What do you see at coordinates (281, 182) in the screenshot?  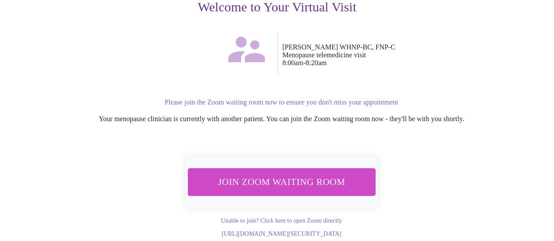 I see `span: Join Zoom Waiting Room` at bounding box center [281, 182].